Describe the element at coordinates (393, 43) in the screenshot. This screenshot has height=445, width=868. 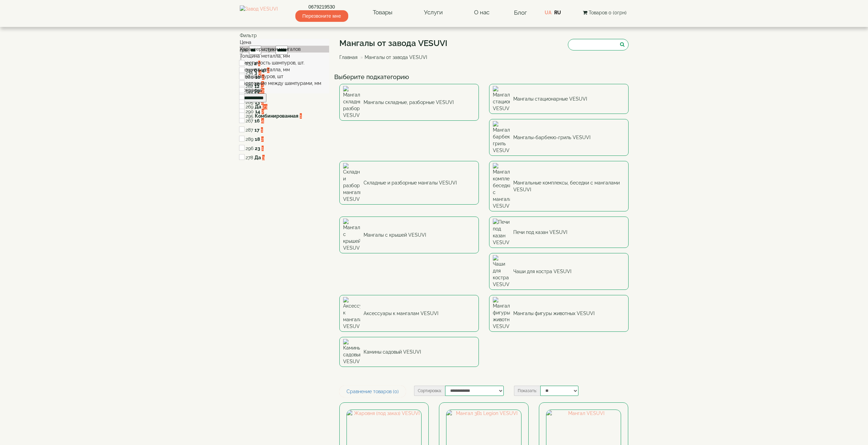
I see `h1: Мангалы от завода VESUVI` at that location.